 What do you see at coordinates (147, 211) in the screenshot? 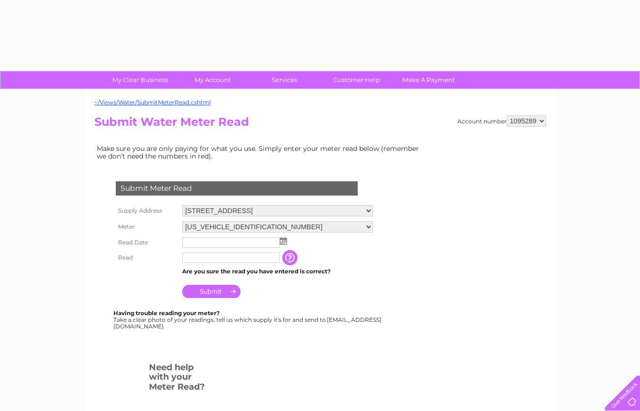
I see `th: Supply Address` at bounding box center [147, 211].